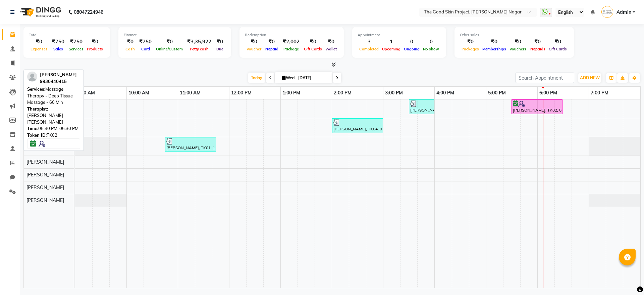  What do you see at coordinates (399, 35) in the screenshot?
I see `div: Appointment` at bounding box center [399, 35].